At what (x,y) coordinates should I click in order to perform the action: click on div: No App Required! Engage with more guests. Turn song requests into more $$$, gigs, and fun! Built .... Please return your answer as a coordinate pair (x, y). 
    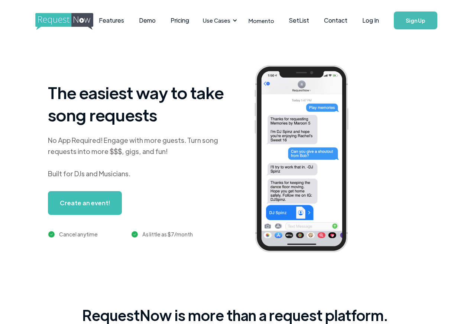
    Looking at the image, I should click on (136, 157).